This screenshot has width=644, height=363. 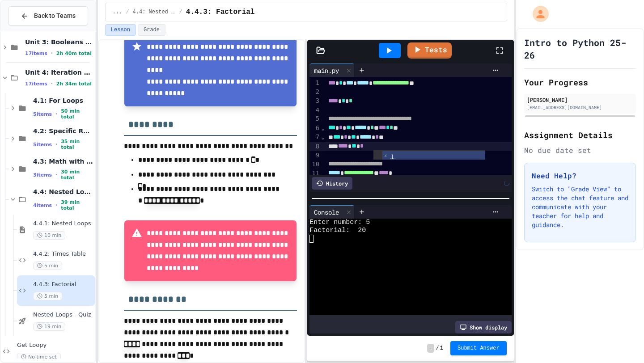 What do you see at coordinates (315, 119) in the screenshot?
I see `div: 5` at bounding box center [315, 119].